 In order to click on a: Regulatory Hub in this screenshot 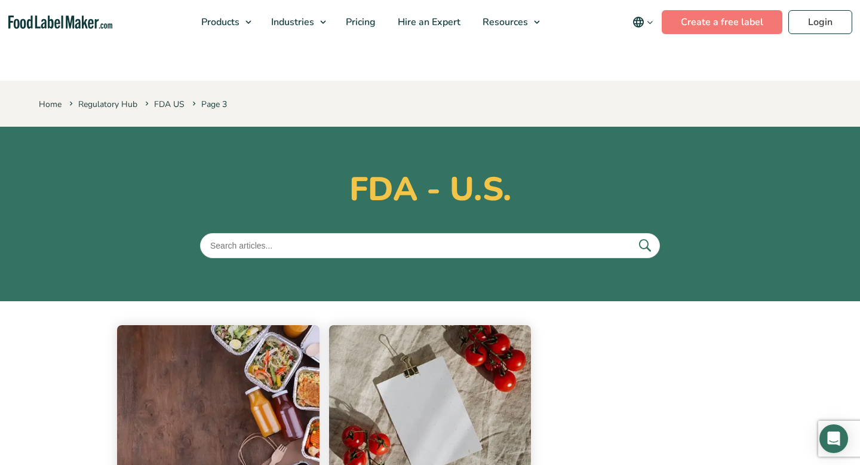, I will do `click(108, 104)`.